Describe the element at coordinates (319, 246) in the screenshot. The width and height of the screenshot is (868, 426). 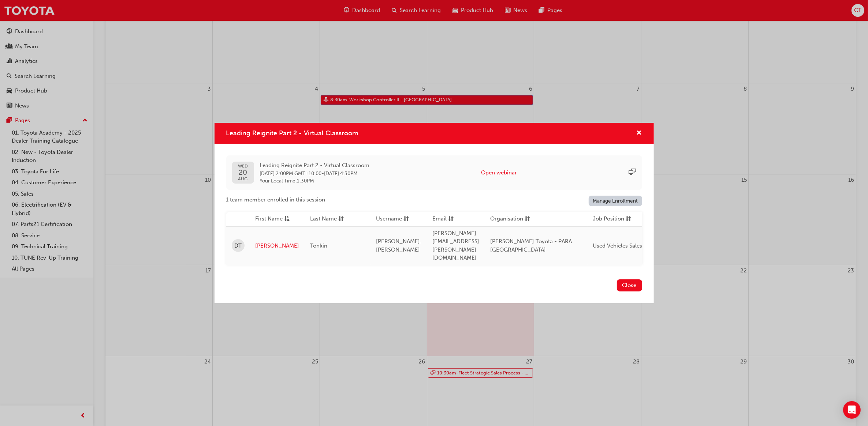
I see `span: Tonkin` at that location.